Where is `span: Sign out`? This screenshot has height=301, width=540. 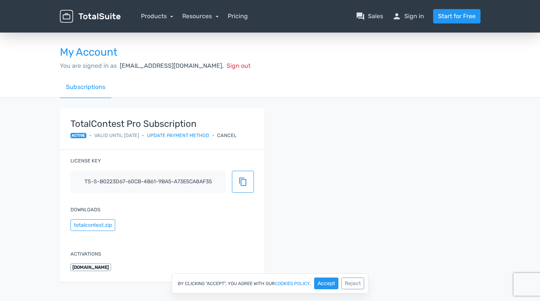 span: Sign out is located at coordinates (238, 66).